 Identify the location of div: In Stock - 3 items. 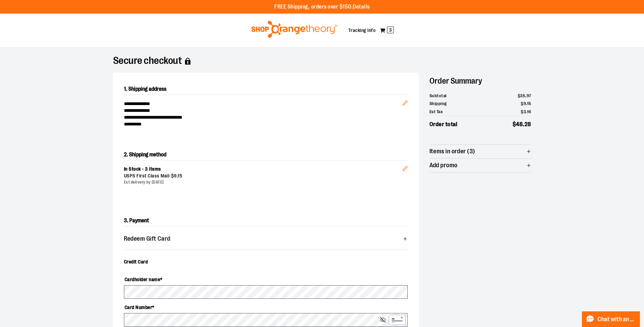
(263, 169).